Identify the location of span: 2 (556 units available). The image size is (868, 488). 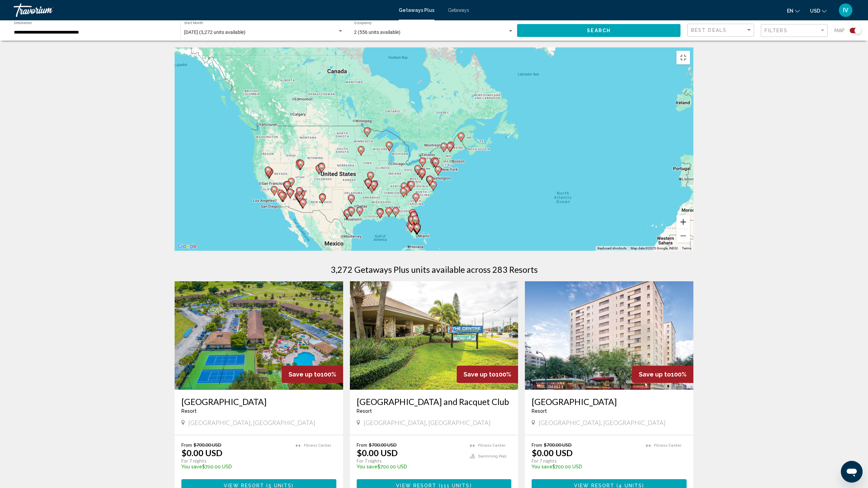
(377, 32).